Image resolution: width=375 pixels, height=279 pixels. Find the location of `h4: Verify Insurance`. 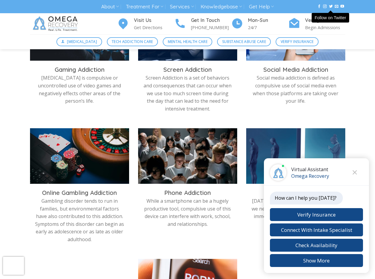

h4: Verify Insurance is located at coordinates (326, 20).